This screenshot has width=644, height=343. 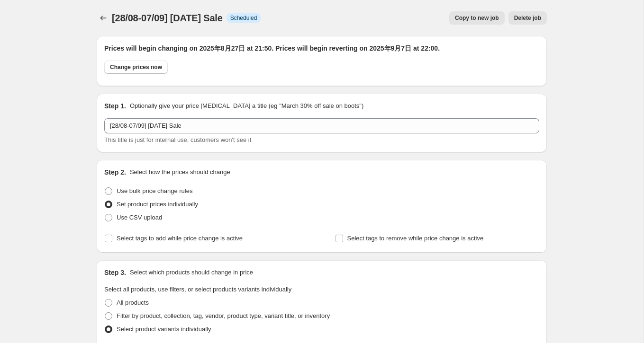 I want to click on span: All products, so click(x=133, y=302).